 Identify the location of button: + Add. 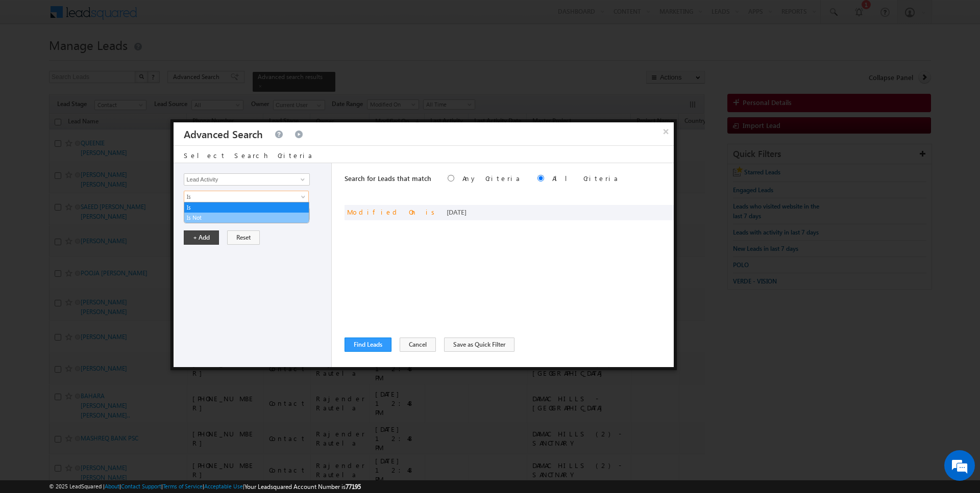
(201, 238).